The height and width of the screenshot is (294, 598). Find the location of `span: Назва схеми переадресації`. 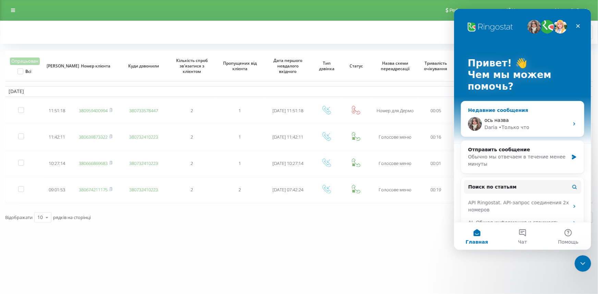

span: Назва схеми переадресації is located at coordinates (395, 66).